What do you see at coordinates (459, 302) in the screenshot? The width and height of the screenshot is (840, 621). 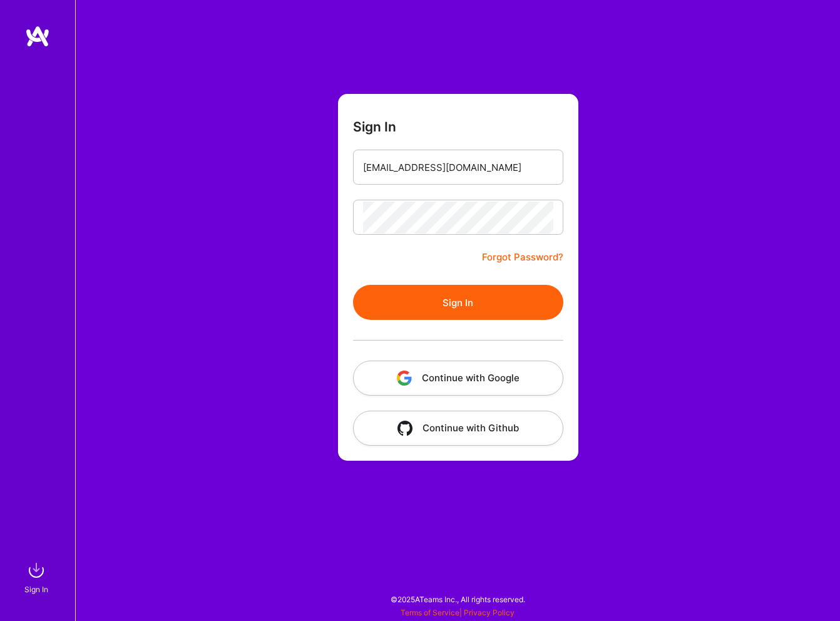 I see `button: Sign In` at bounding box center [459, 302].